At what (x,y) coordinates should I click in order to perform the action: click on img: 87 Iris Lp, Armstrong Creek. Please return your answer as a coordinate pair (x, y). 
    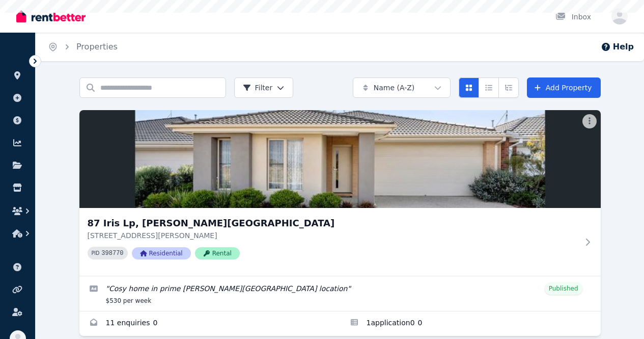
    Looking at the image, I should click on (340, 159).